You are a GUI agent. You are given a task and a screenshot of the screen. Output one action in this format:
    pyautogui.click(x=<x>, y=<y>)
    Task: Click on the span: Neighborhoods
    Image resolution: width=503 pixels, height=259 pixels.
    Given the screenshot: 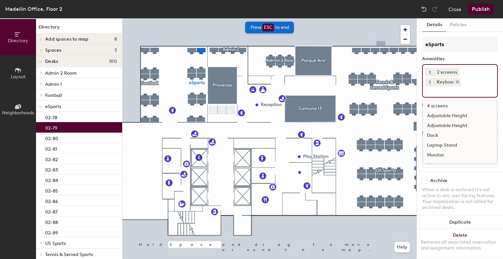 What is the action you would take?
    pyautogui.click(x=18, y=113)
    